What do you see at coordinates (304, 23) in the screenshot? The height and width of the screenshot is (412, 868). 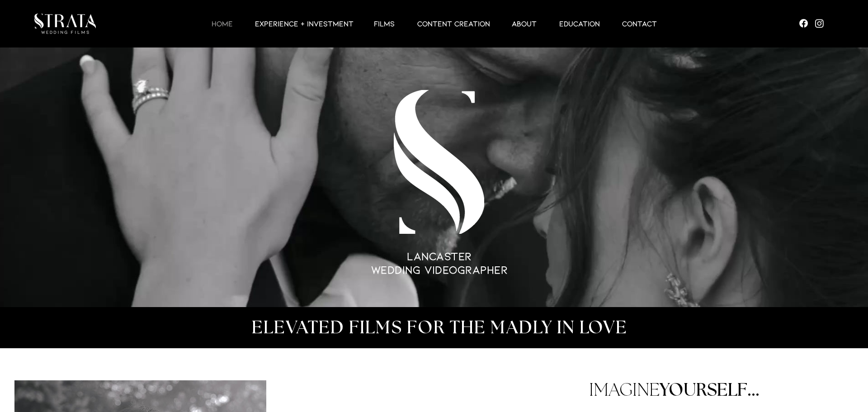 I see `p: EXPERIENCE + INVESTMENT` at bounding box center [304, 23].